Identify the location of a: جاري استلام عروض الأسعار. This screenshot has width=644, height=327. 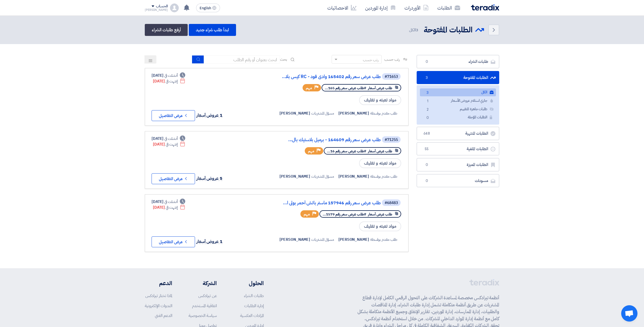
(458, 100).